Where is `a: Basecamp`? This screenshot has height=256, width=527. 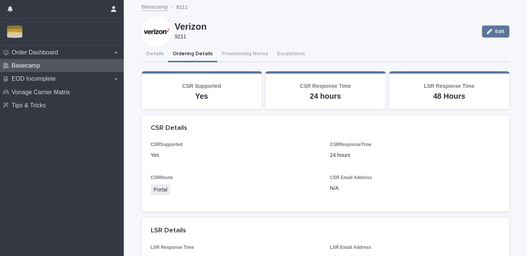
a: Basecamp is located at coordinates (155, 6).